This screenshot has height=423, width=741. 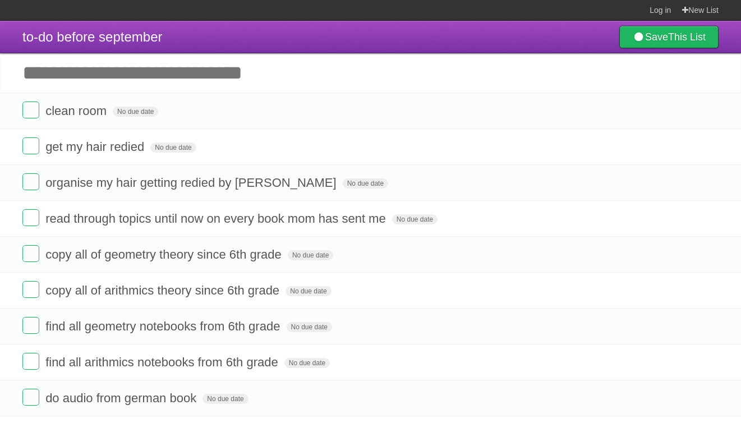 What do you see at coordinates (164, 290) in the screenshot?
I see `span: copy all of arithmics theory since 6th grade` at bounding box center [164, 290].